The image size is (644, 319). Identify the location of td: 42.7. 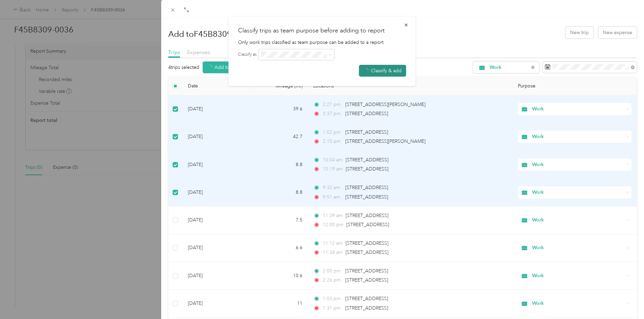
(279, 137).